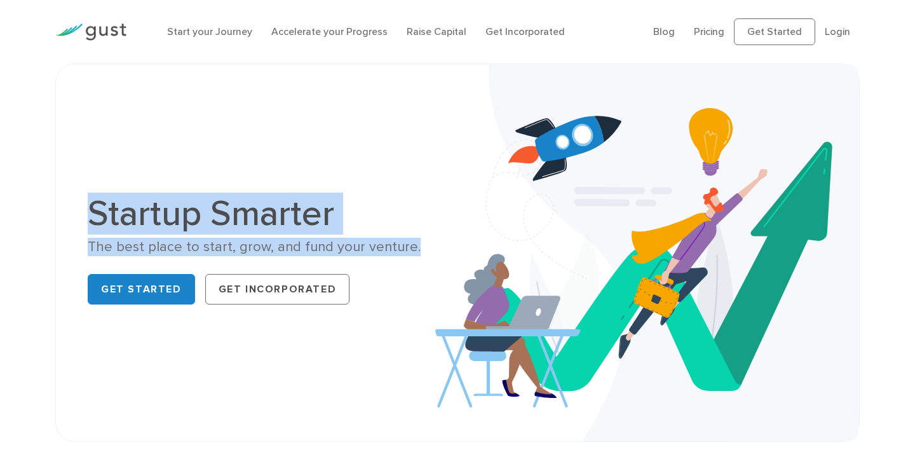 The image size is (915, 466). I want to click on a: Raise Capital, so click(437, 31).